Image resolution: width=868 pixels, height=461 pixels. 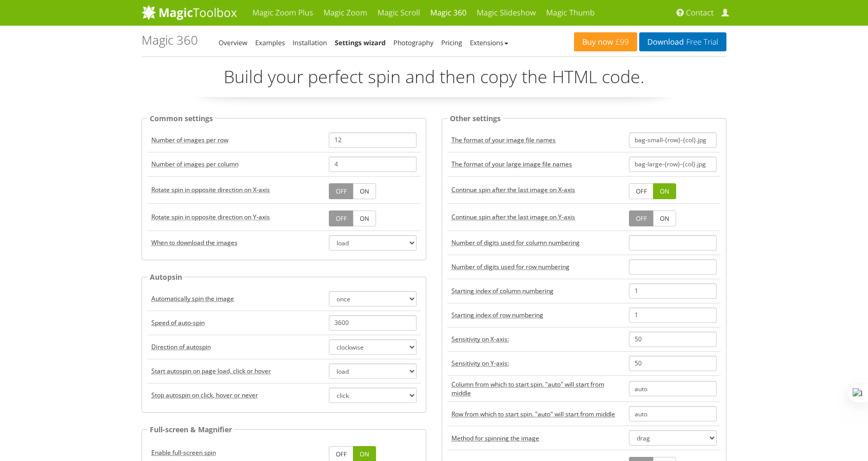 What do you see at coordinates (512, 164) in the screenshot?
I see `acronym: large-filename` at bounding box center [512, 164].